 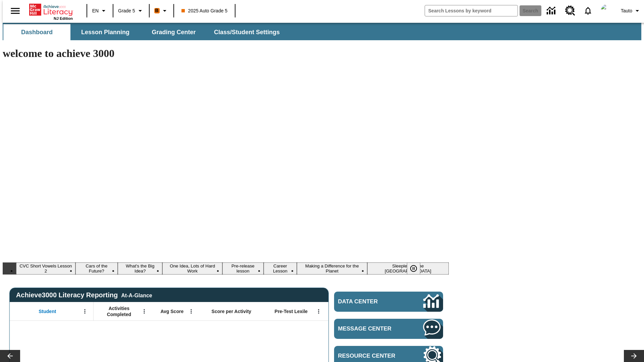 I want to click on a: Notifications, so click(x=588, y=11).